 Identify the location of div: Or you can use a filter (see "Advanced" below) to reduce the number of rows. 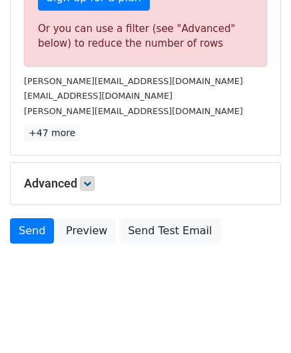
(145, 36).